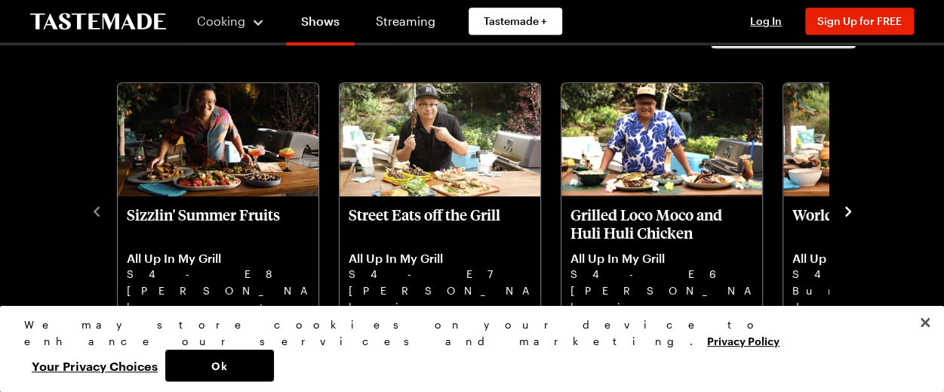 The height and width of the screenshot is (392, 944). What do you see at coordinates (662, 140) in the screenshot?
I see `img: Grilled Loco Moco and Huli Huli Chicken` at bounding box center [662, 140].